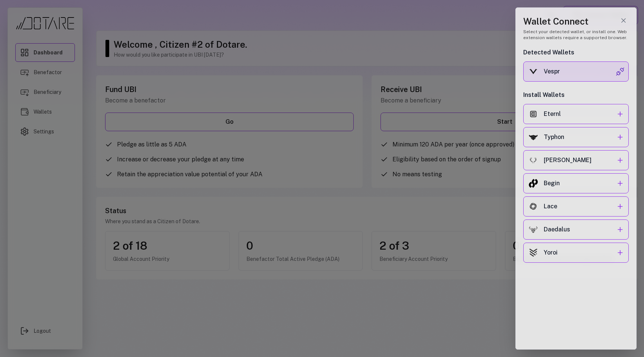 This screenshot has height=357, width=644. I want to click on h1: Wallet Connect, so click(576, 21).